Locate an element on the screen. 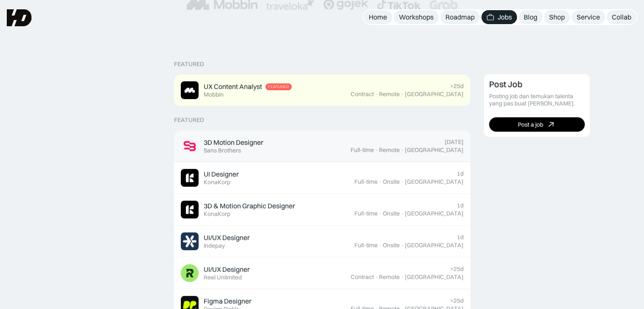 Image resolution: width=644 pixels, height=309 pixels. div: Workshops is located at coordinates (416, 17).